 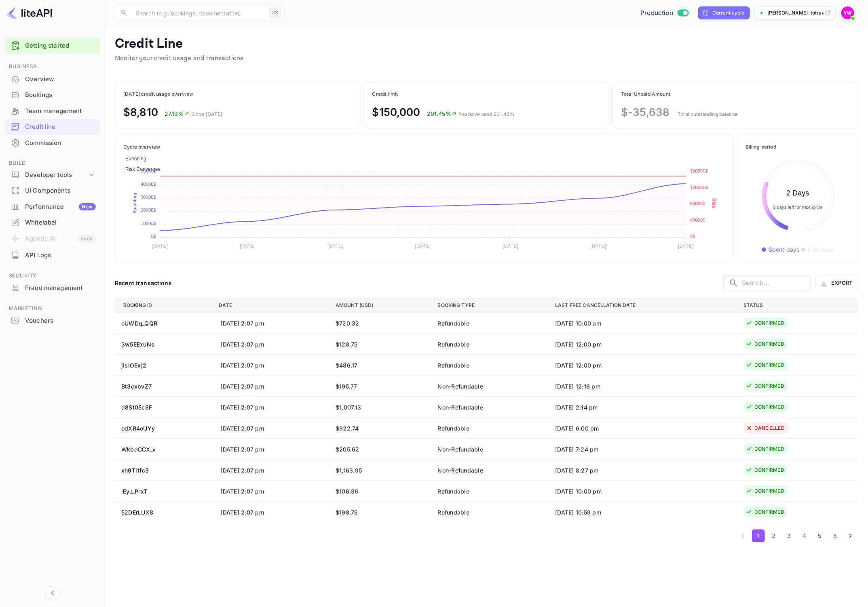 What do you see at coordinates (699, 187) in the screenshot?
I see `tspan: 120000$` at bounding box center [699, 187].